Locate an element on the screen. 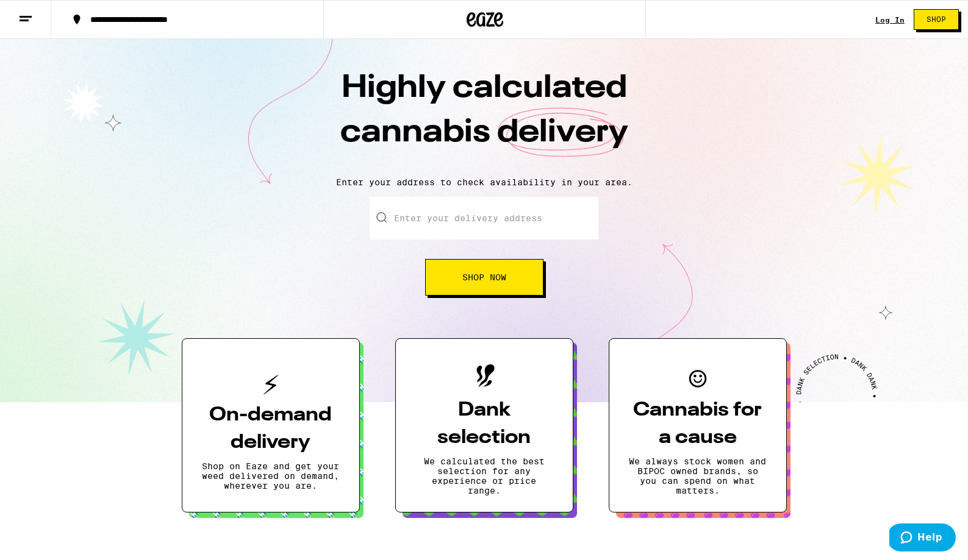  input: Enter your delivery address is located at coordinates (484, 218).